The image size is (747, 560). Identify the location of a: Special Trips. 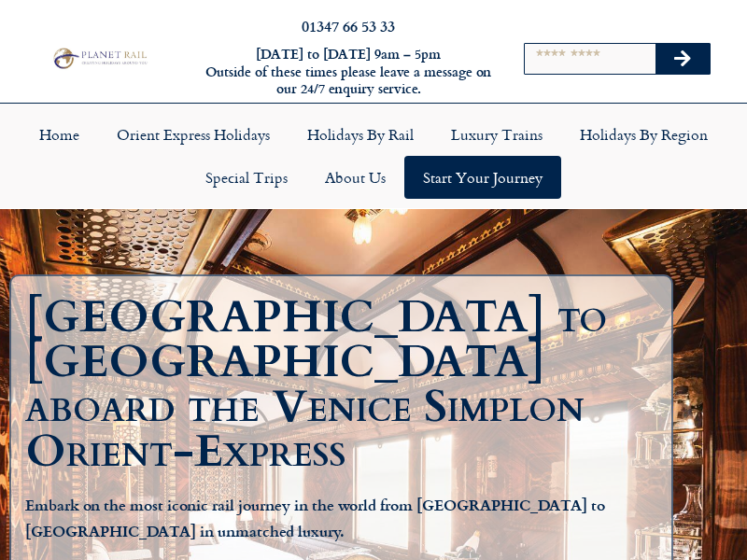
(247, 178).